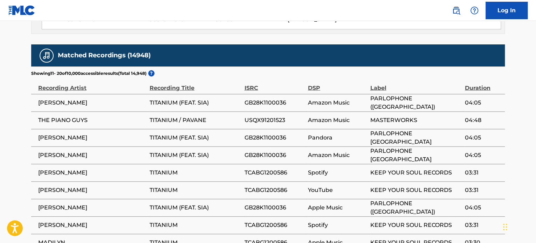  What do you see at coordinates (505, 227) in the screenshot?
I see `div: Drag` at bounding box center [505, 227].